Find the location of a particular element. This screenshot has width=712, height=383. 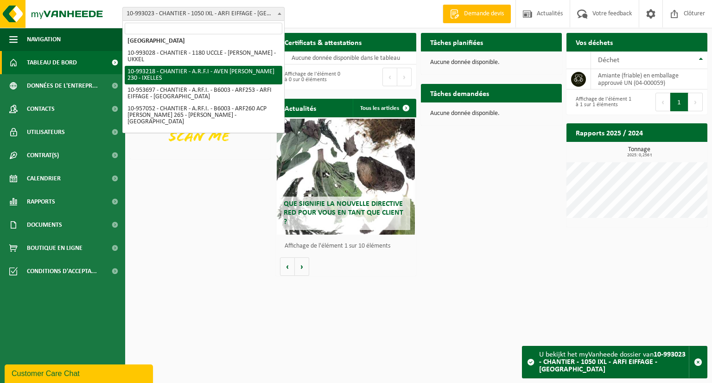

span: Rapports is located at coordinates (41, 202).